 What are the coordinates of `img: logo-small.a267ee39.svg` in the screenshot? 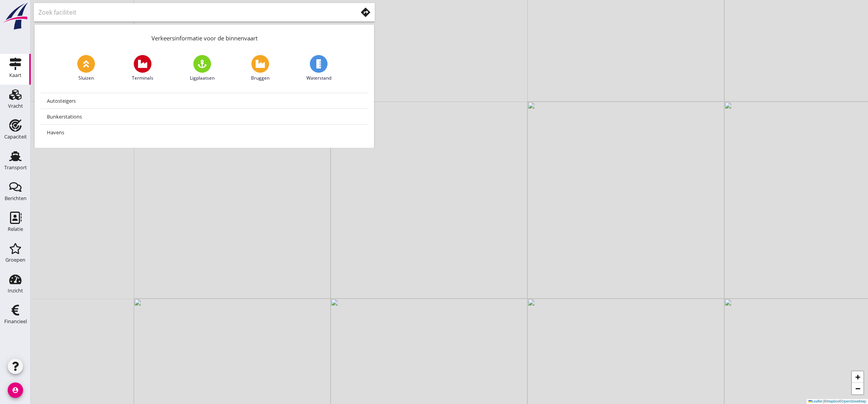 It's located at (15, 16).